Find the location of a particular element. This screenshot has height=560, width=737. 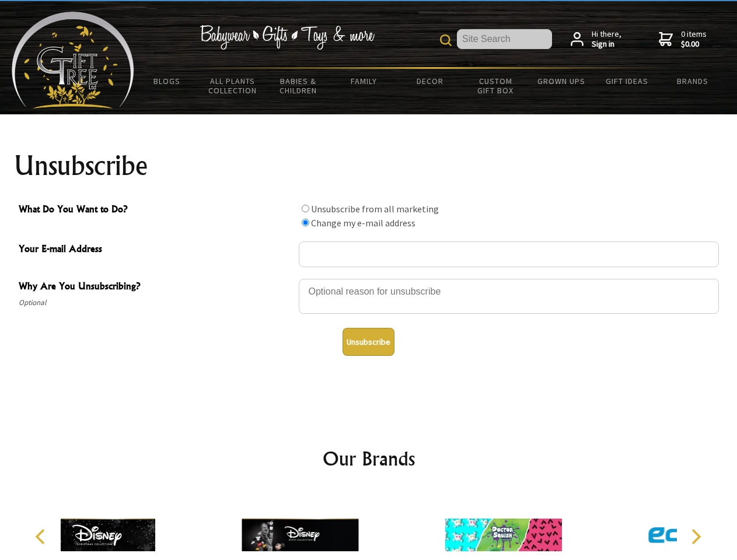

a: Decor is located at coordinates (429, 81).